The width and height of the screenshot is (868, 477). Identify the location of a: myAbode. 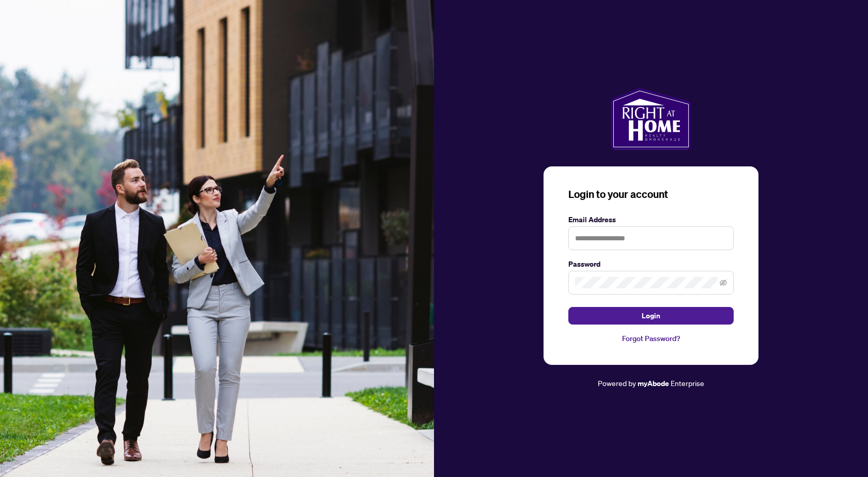
(653, 384).